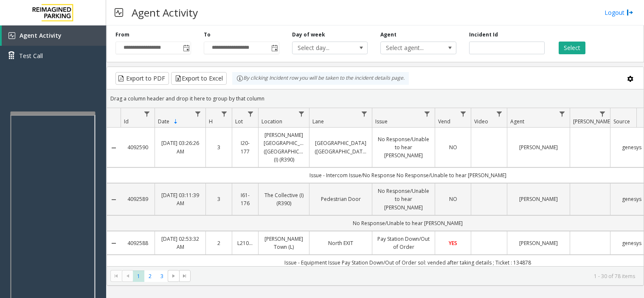 The width and height of the screenshot is (644, 298). Describe the element at coordinates (224, 114) in the screenshot. I see `a: H Filter Menu` at that location.